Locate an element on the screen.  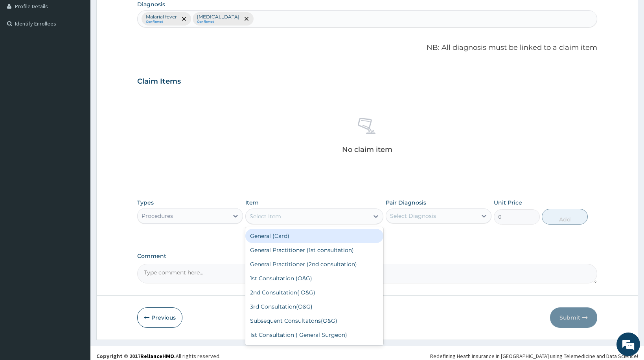
textarea: Type your message and hit 'Enter' is located at coordinates (77, 228).